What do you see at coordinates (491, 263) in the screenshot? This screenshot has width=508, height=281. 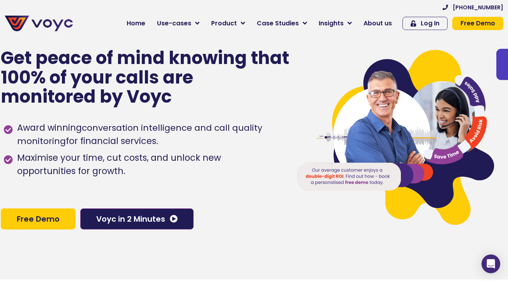 I see `div: Open Intercom Messenger` at bounding box center [491, 263].